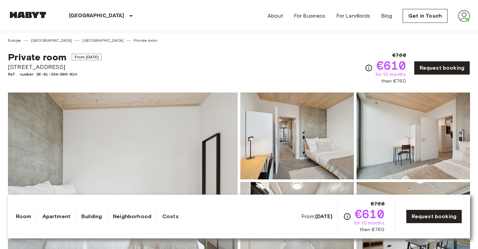 Image resolution: width=478 pixels, height=249 pixels. I want to click on a: For Business, so click(310, 16).